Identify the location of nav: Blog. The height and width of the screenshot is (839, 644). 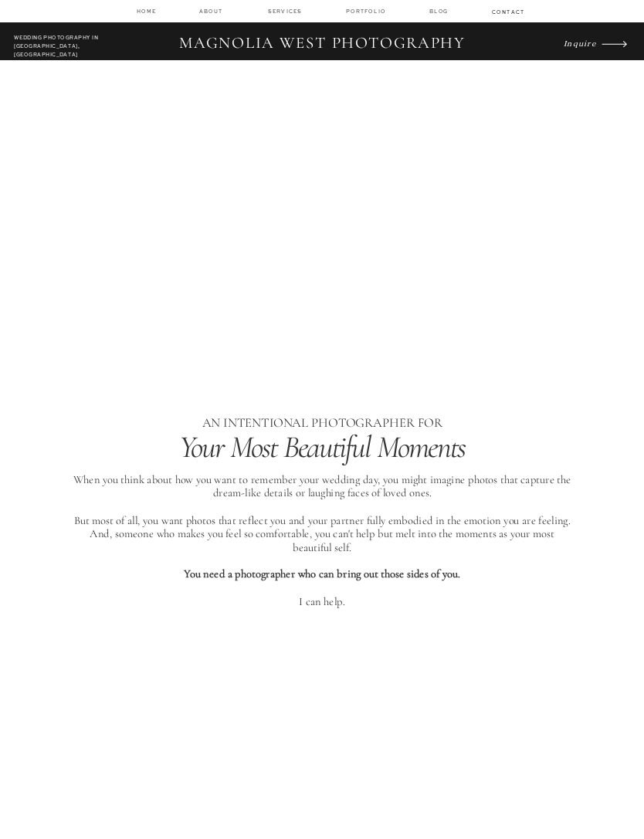
(440, 11).